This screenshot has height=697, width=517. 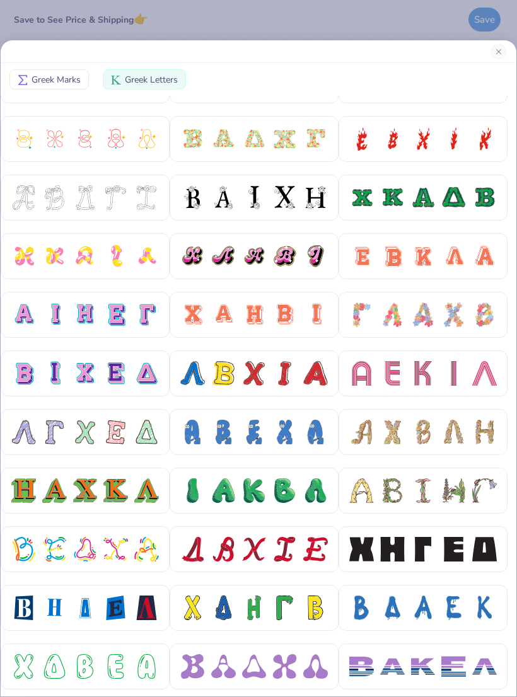 I want to click on button: Greek LettersGreek Letters, so click(x=144, y=79).